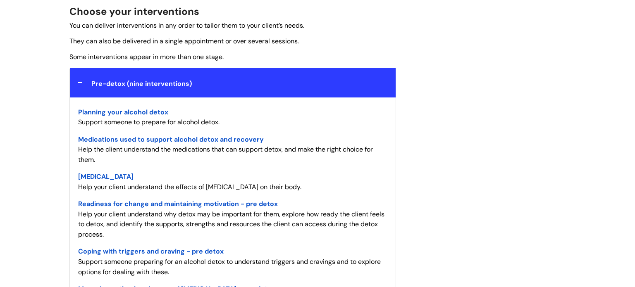 The width and height of the screenshot is (635, 287). What do you see at coordinates (151, 251) in the screenshot?
I see `span: Coping with triggers and craving - pre detox` at bounding box center [151, 251].